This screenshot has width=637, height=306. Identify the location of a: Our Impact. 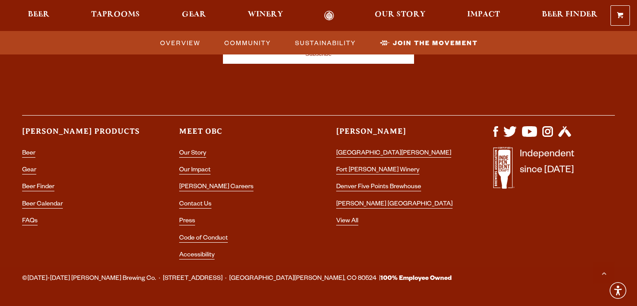
(195, 170).